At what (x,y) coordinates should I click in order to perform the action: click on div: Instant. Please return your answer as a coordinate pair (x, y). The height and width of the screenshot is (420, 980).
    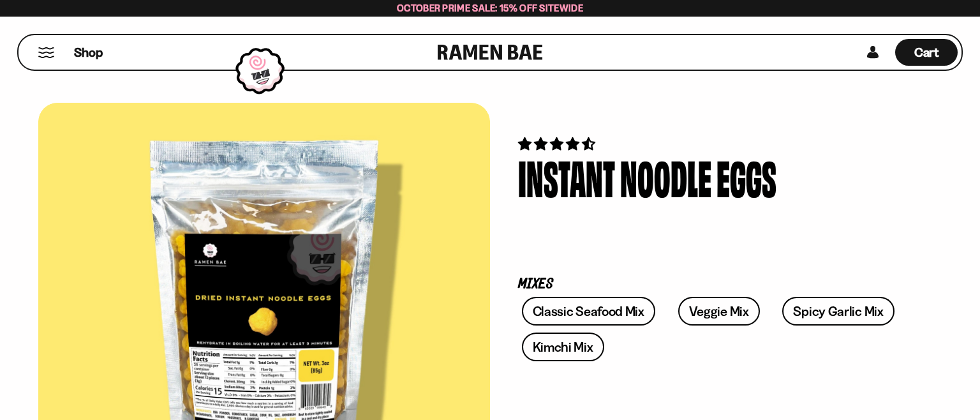
    Looking at the image, I should click on (566, 177).